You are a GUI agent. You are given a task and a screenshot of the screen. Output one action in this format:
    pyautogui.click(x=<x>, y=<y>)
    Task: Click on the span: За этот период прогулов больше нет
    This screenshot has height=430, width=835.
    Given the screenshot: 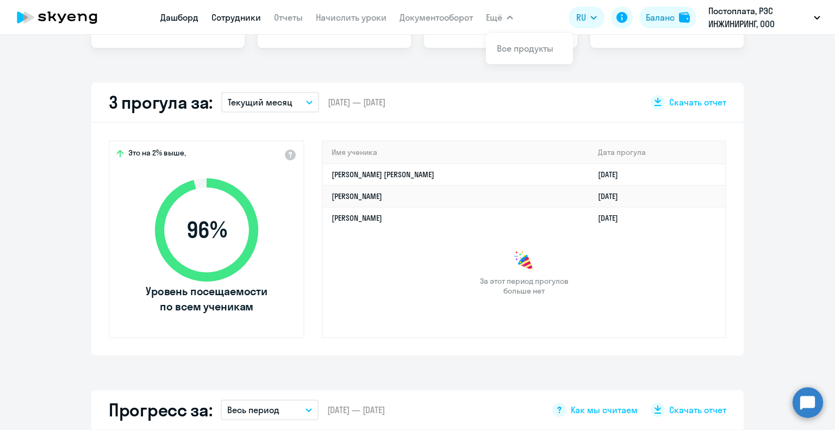 What is the action you would take?
    pyautogui.click(x=524, y=286)
    